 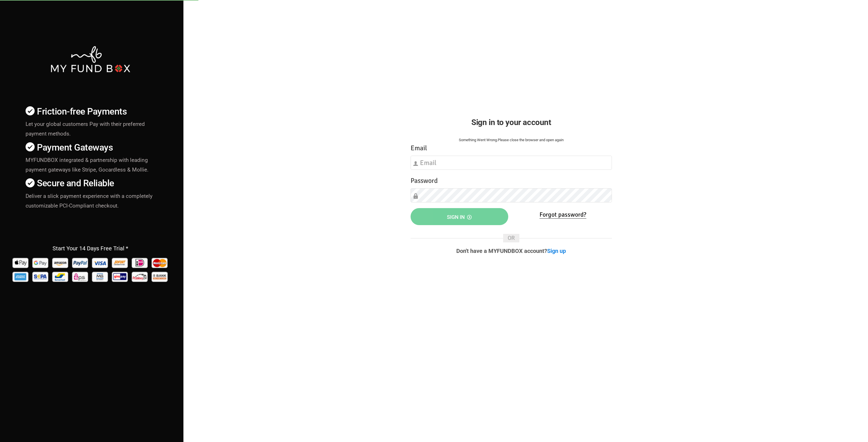 I want to click on span: Let your global customers Pay with their preferred payment methods., so click(x=85, y=129).